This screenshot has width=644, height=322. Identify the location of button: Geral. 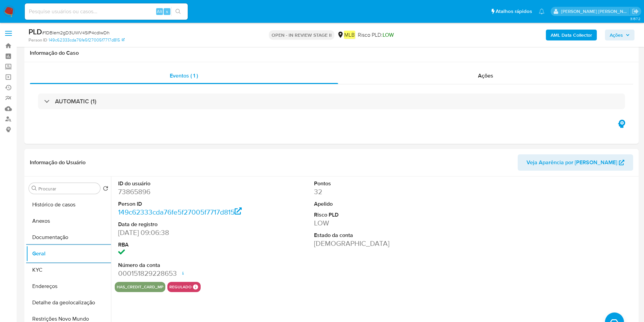
(69, 253).